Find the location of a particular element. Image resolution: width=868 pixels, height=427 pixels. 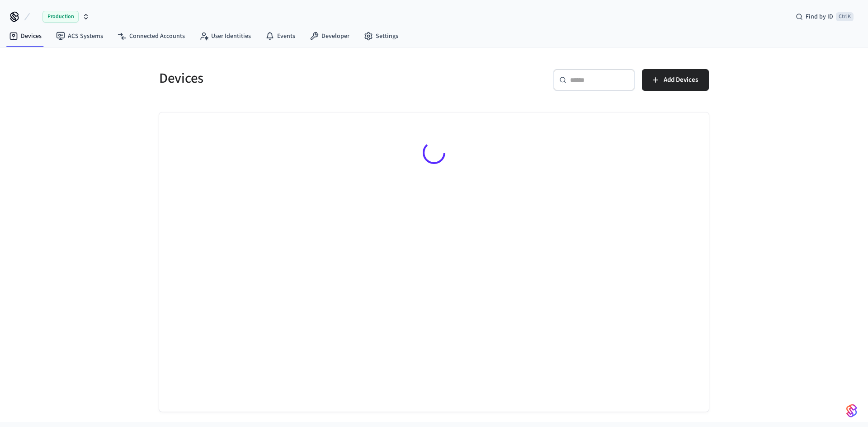

a: ACS Systems is located at coordinates (80, 36).